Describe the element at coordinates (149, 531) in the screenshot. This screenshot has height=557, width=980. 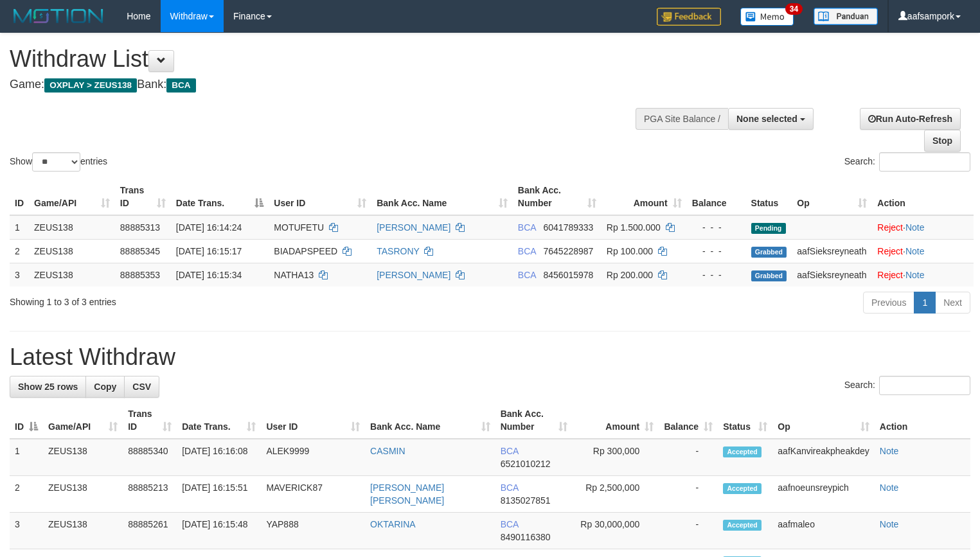
I see `td: 88885261` at that location.